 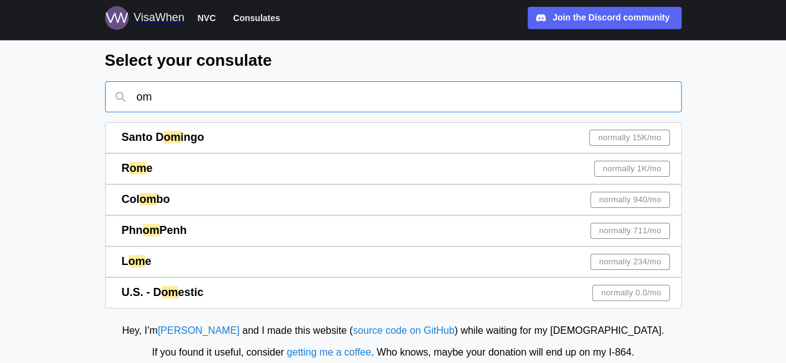 I want to click on a: Lomenormally 234/mo, so click(x=393, y=262).